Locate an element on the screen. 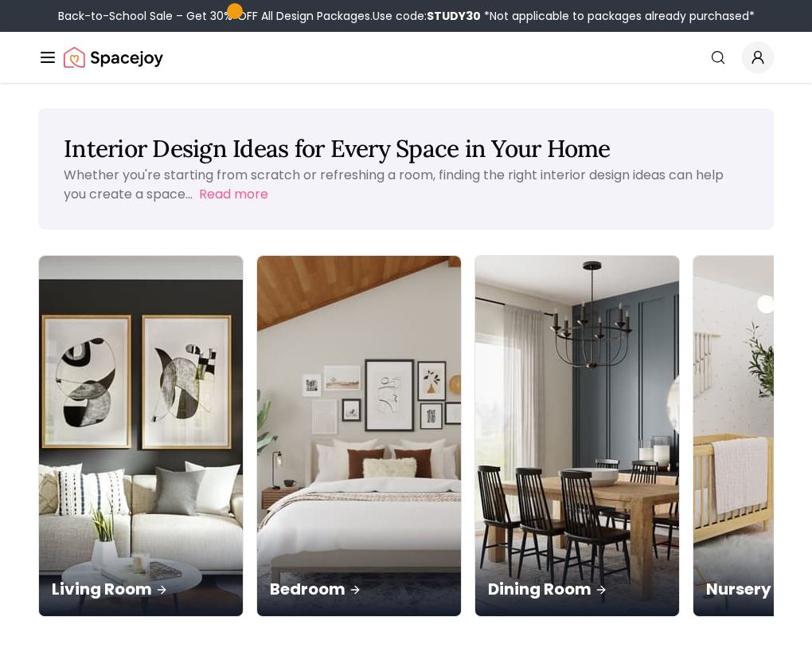 The height and width of the screenshot is (648, 812). div: Back-to-School Sale – Get 30% OFF All Design Packages. is located at coordinates (406, 15).